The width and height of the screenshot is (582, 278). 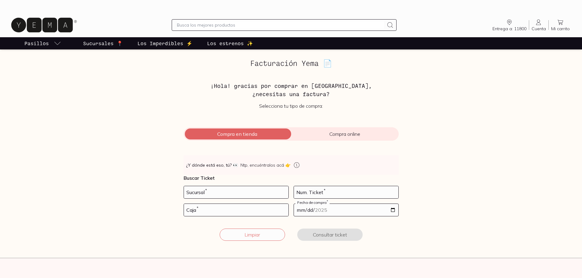 I want to click on a: Los estrenos ✨, so click(x=230, y=43).